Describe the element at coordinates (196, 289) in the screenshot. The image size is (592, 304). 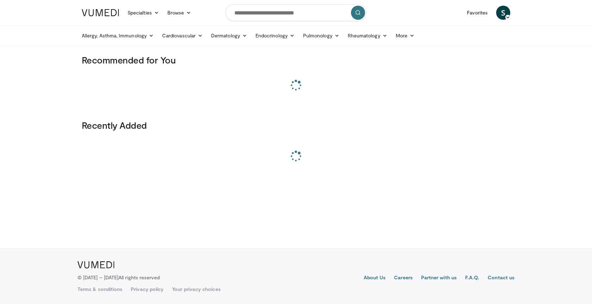
I see `a: Your privacy choices` at that location.